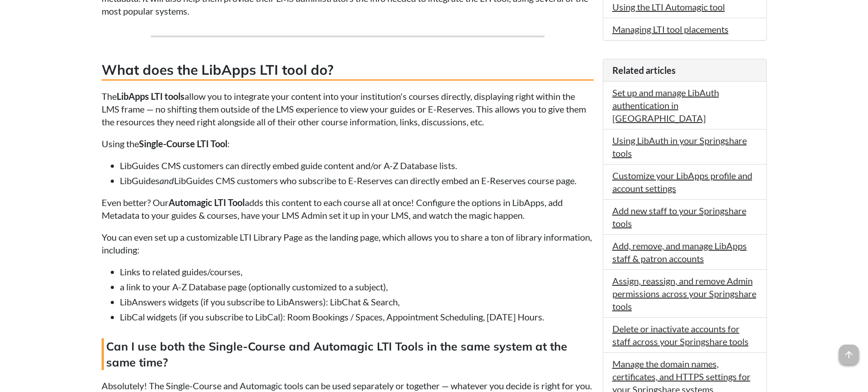 Image resolution: width=868 pixels, height=392 pixels. I want to click on li: LibGuides LibGuides CMS customers who subscribe to E-Reserves can directly embed an E-Reserves co..., so click(357, 181).